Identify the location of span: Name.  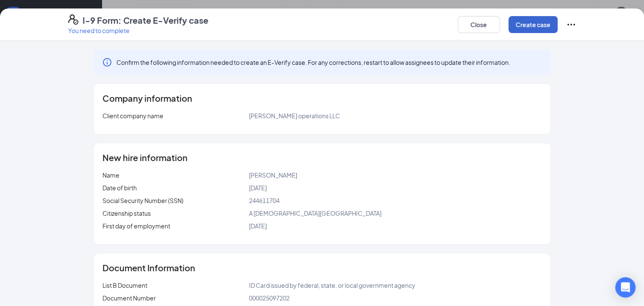
(111, 175).